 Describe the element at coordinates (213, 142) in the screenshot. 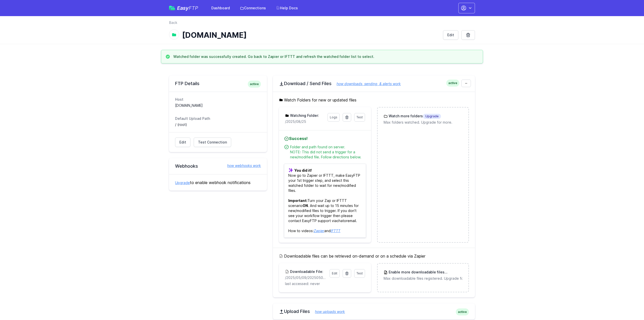

I see `span: Test Connection` at that location.